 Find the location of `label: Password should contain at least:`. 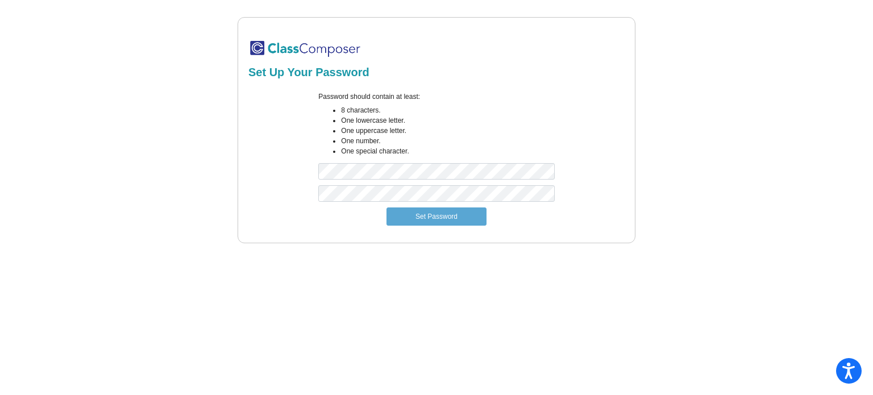

label: Password should contain at least: is located at coordinates (369, 97).